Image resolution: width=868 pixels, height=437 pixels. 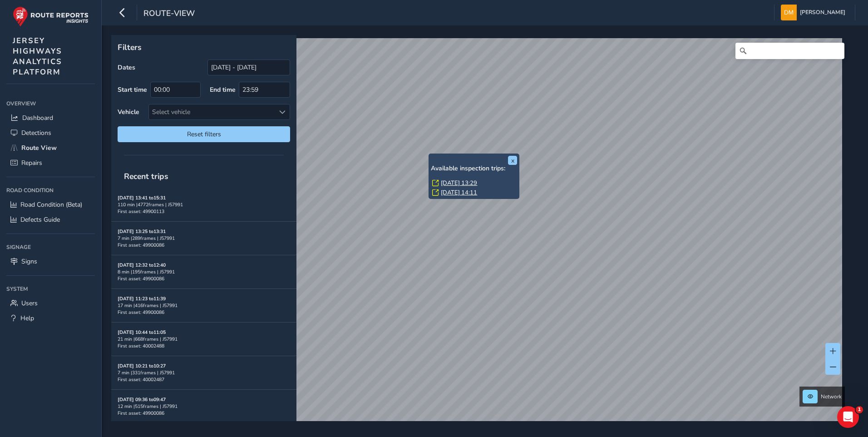 What do you see at coordinates (204, 47) in the screenshot?
I see `p: Filters` at bounding box center [204, 47].